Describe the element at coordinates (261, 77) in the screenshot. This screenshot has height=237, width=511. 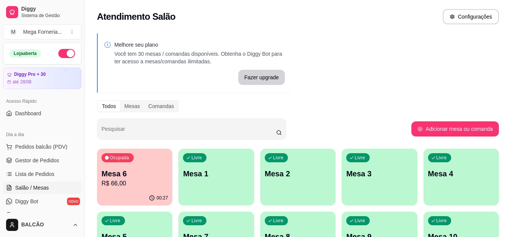
I see `button: Fazer upgrade` at that location.